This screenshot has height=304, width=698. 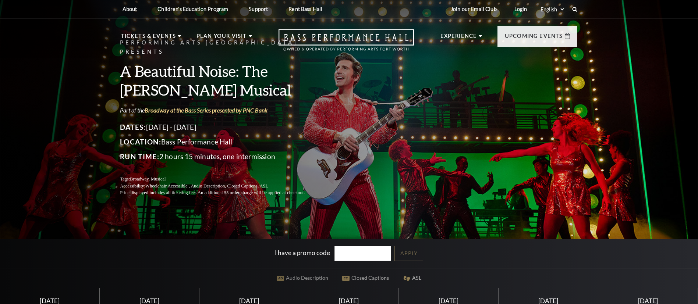 What do you see at coordinates (258, 9) in the screenshot?
I see `p: Support` at bounding box center [258, 9].